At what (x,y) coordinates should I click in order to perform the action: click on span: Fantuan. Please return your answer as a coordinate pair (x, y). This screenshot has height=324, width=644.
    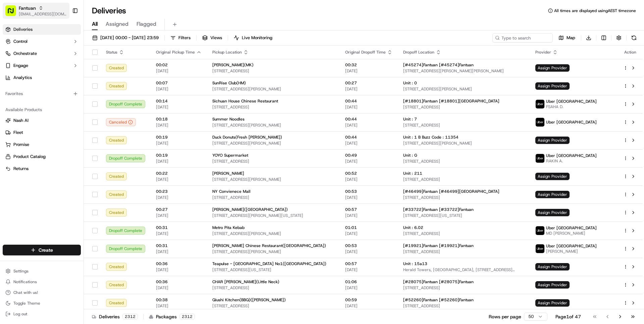
    Looking at the image, I should click on (27, 8).